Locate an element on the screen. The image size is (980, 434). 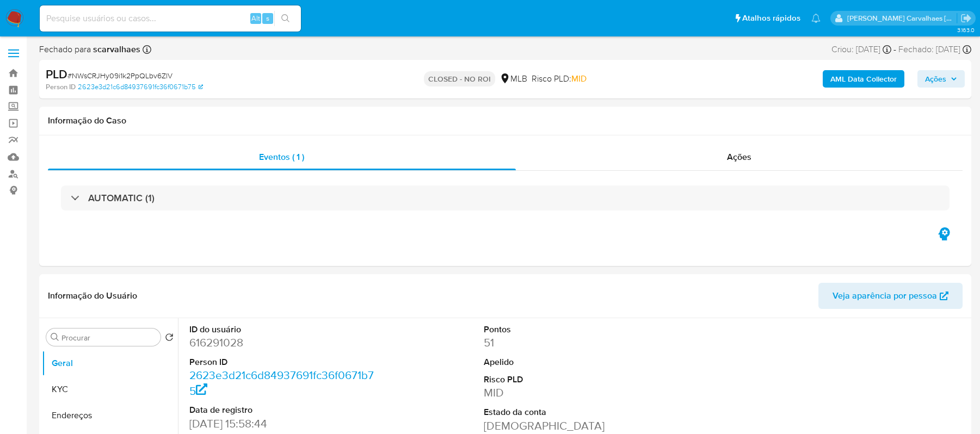
button: Endereços is located at coordinates (110, 416).